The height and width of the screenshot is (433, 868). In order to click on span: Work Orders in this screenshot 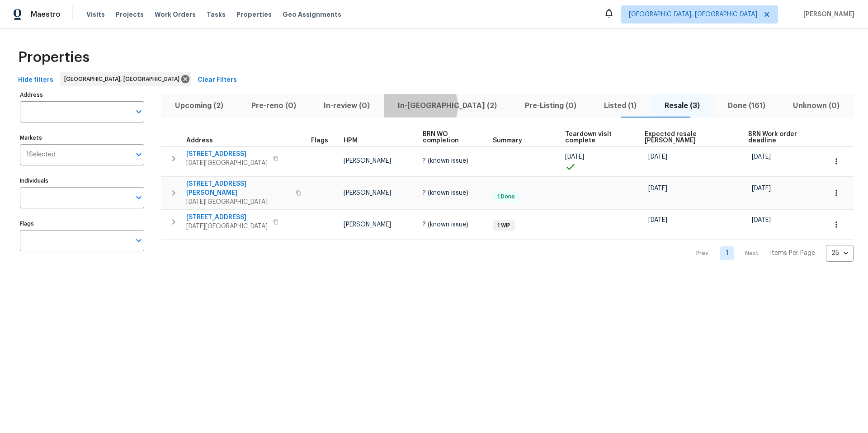, I will do `click(175, 14)`.